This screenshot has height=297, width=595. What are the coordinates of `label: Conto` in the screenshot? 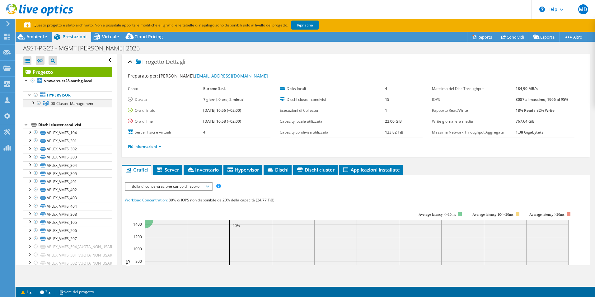 It's located at (165, 89).